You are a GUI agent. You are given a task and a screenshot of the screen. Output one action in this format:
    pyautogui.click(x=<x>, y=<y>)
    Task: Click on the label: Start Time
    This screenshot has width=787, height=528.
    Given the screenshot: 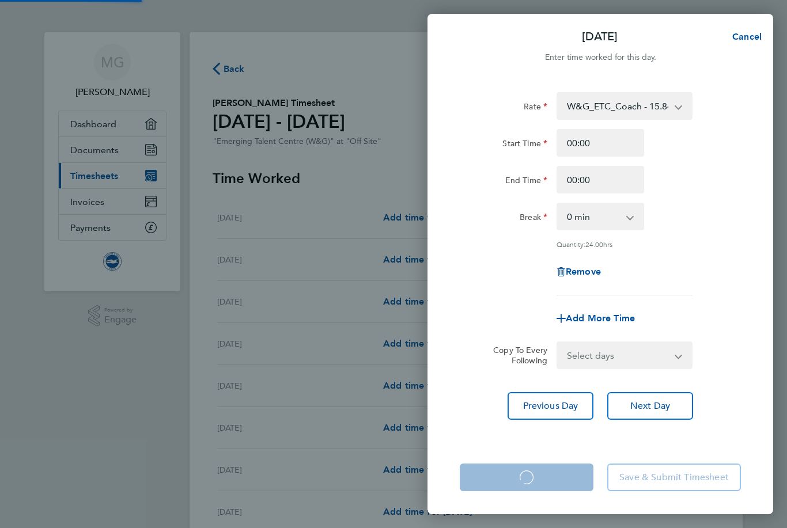 What is the action you would take?
    pyautogui.click(x=525, y=145)
    